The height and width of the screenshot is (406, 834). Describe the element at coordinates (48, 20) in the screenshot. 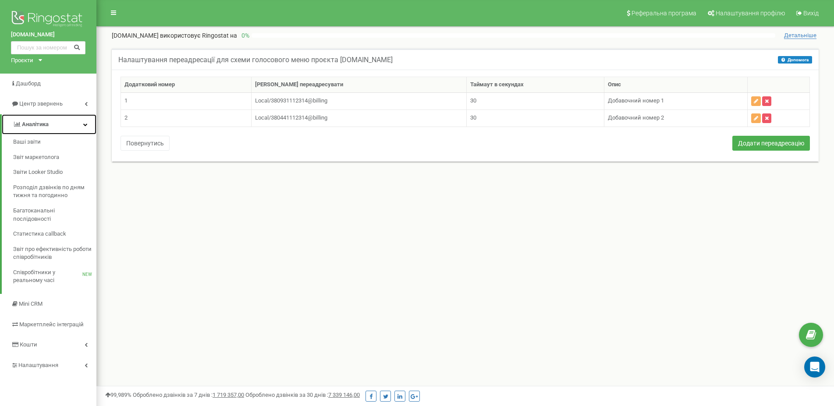

I see `img: Ringostat logo` at that location.